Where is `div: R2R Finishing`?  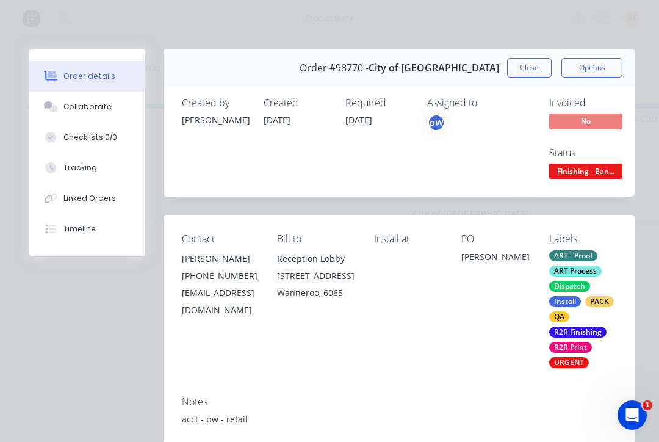 div: R2R Finishing is located at coordinates (578, 332).